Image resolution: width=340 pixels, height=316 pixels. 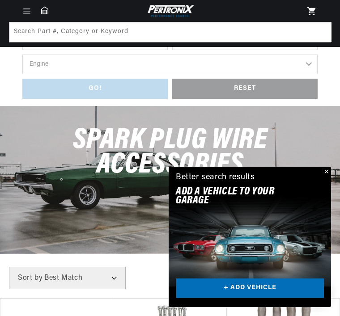 I want to click on img: Pertronix, so click(x=170, y=11).